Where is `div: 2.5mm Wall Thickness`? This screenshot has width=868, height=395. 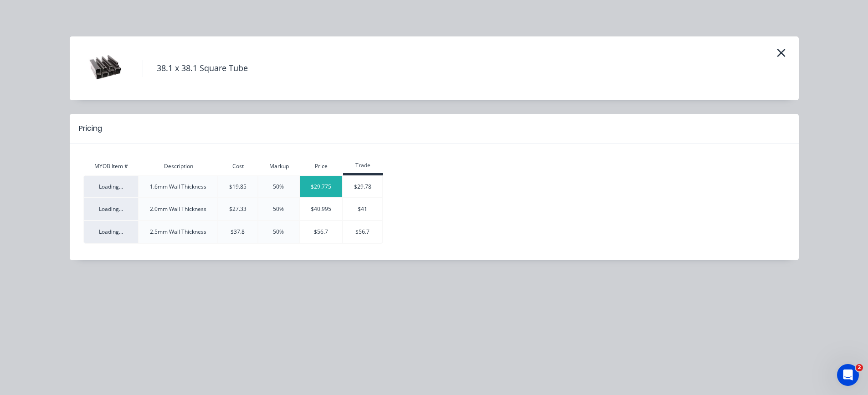
div: 2.5mm Wall Thickness is located at coordinates (178, 232).